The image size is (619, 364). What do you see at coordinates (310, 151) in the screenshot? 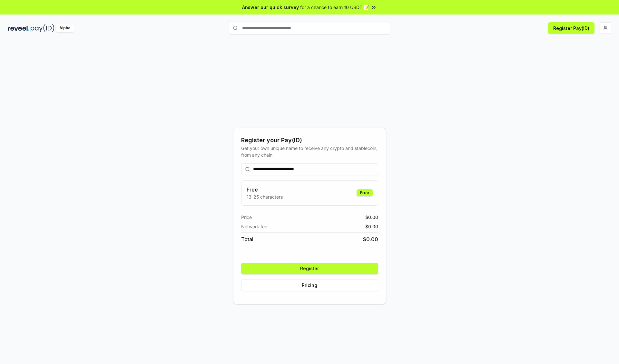
I see `div: Get your own unique name to receive any crypto and stablecoin, from any chain` at bounding box center [310, 151].